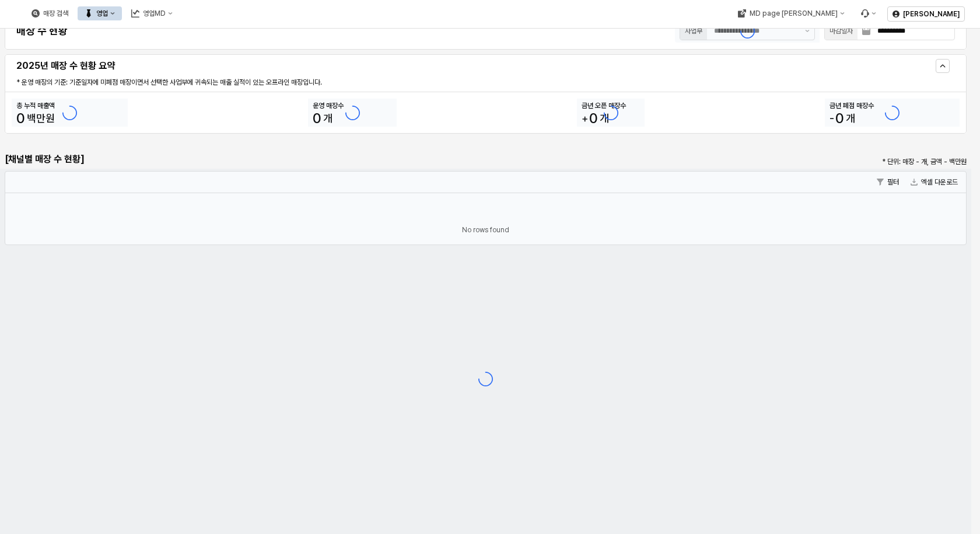 This screenshot has width=980, height=534. What do you see at coordinates (152, 14) in the screenshot?
I see `button: 영업MD` at bounding box center [152, 14].